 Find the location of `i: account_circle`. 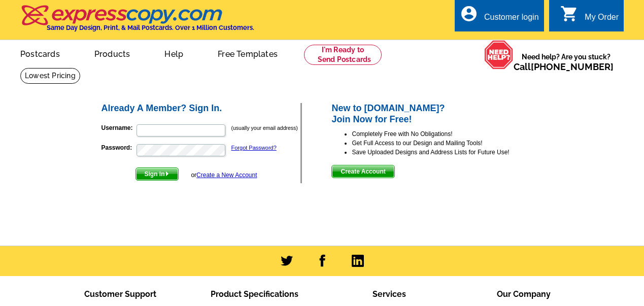

i: account_circle is located at coordinates (469, 14).